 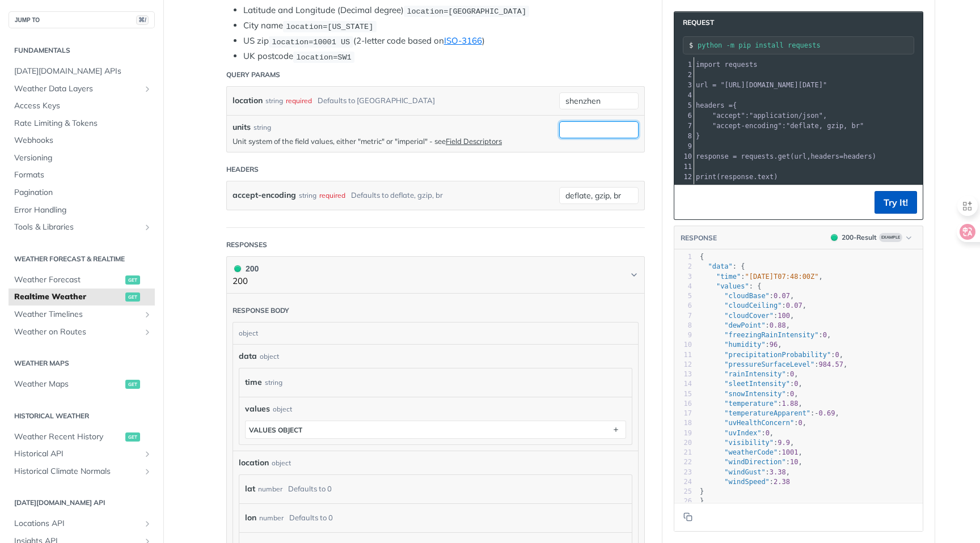 What do you see at coordinates (444, 41) in the screenshot?
I see `li: US zip (2-letter code based on )` at bounding box center [444, 41].